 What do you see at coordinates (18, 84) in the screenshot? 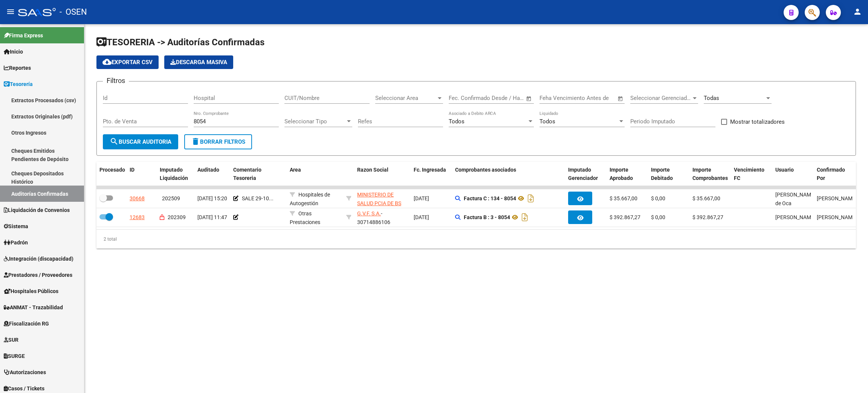
I see `span: Tesorería` at bounding box center [18, 84].